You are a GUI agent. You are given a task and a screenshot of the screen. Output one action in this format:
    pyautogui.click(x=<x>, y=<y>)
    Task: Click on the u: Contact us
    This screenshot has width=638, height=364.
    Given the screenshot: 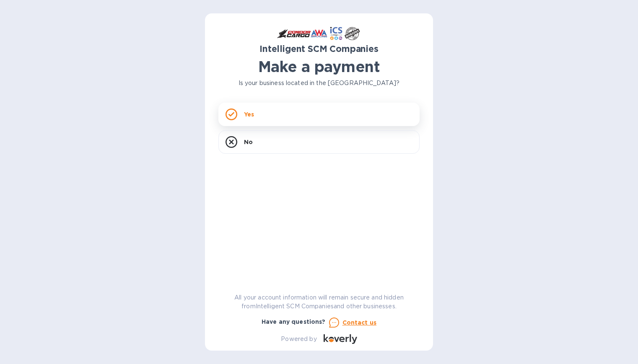 What is the action you would take?
    pyautogui.click(x=360, y=322)
    